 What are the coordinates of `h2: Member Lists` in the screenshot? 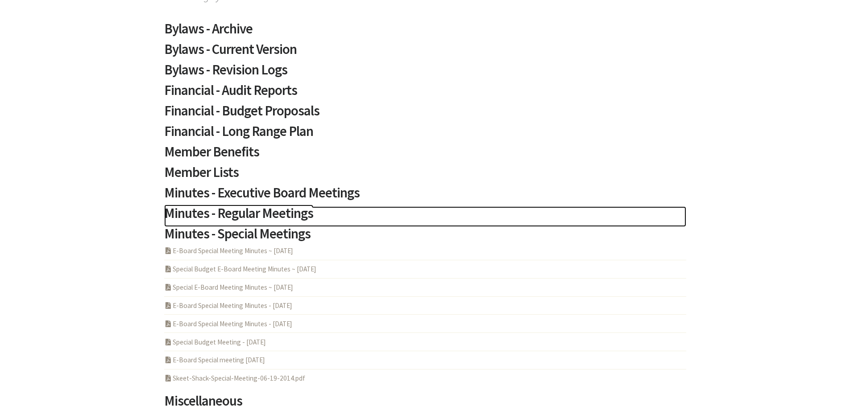 It's located at (425, 176).